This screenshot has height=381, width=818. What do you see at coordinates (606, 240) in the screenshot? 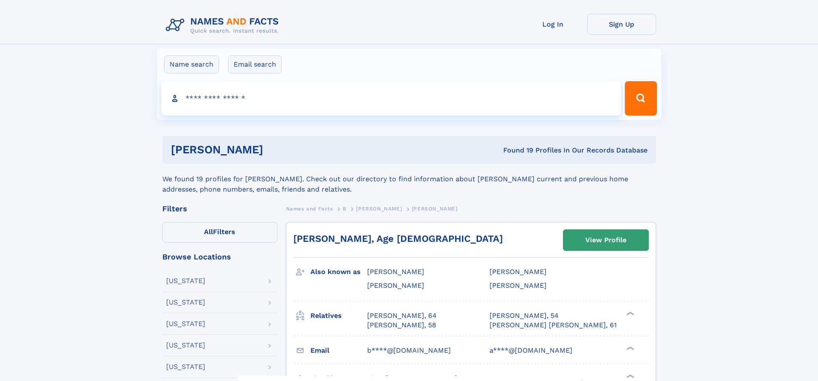
I see `div: View Profile` at bounding box center [606, 240].